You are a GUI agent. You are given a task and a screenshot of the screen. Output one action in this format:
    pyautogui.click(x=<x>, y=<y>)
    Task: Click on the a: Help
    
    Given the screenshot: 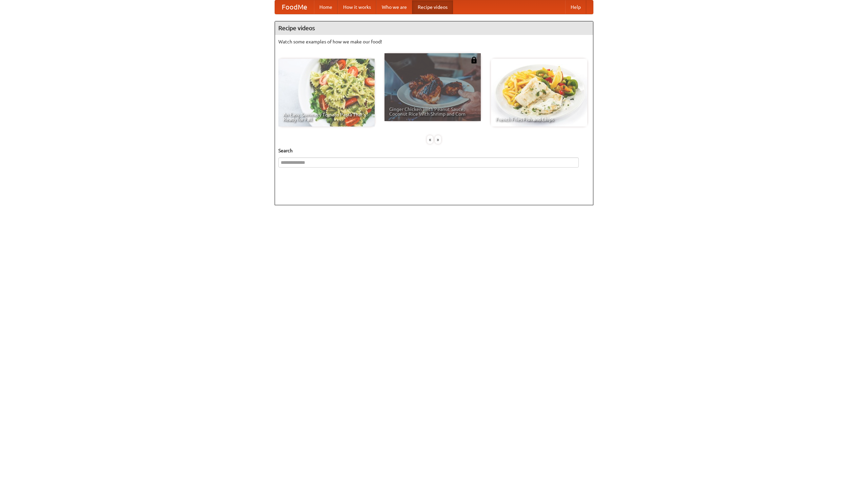 What is the action you would take?
    pyautogui.click(x=576, y=7)
    